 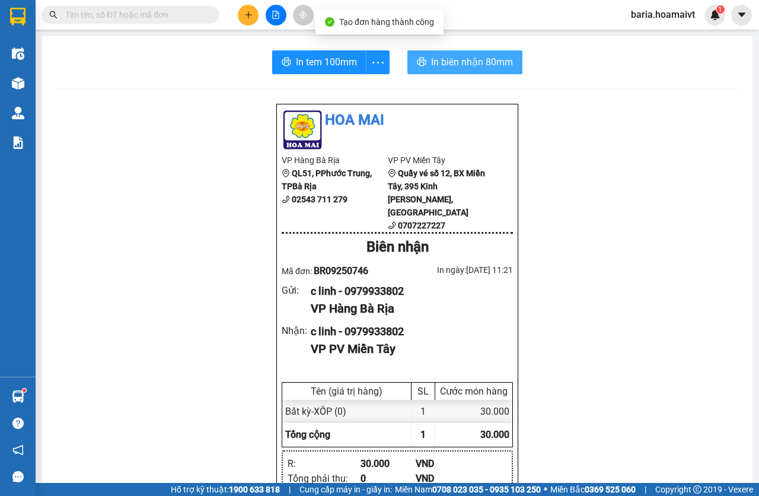 I want to click on span: Tổng cộng, so click(x=308, y=434).